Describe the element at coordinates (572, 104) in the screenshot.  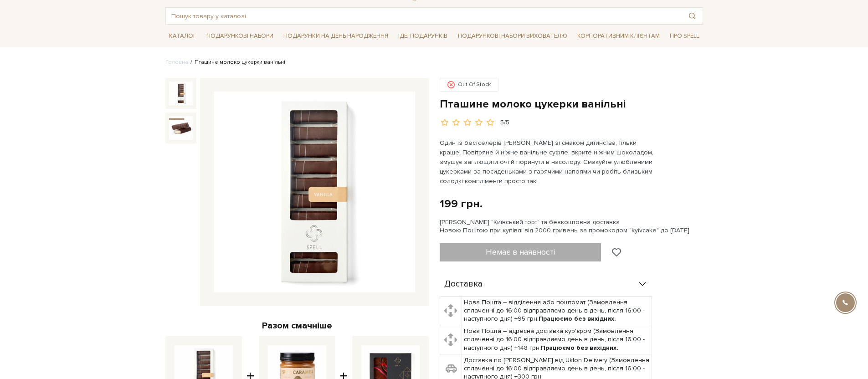
I see `h1: Пташине молоко цукерки ванільні` at that location.